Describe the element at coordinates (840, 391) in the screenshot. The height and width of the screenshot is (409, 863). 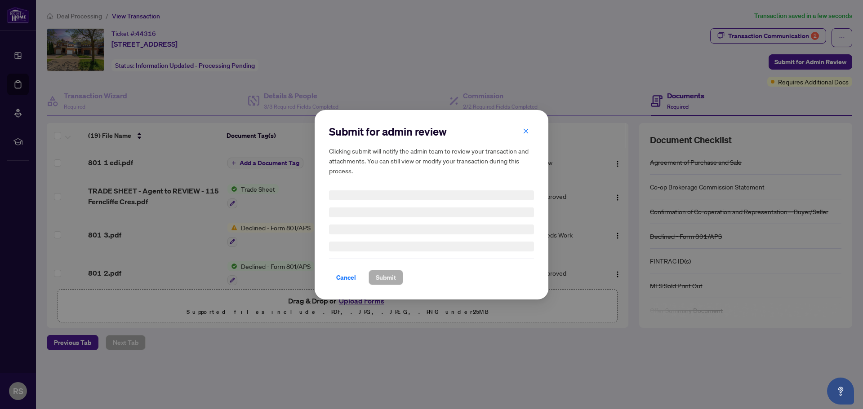
I see `button: Open asap` at that location.